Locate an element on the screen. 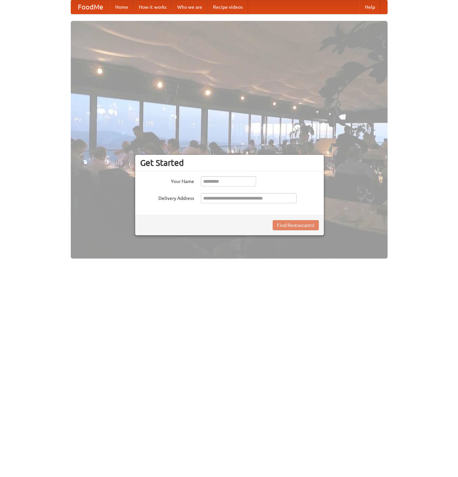 Image resolution: width=458 pixels, height=477 pixels. a: Who we are is located at coordinates (190, 7).